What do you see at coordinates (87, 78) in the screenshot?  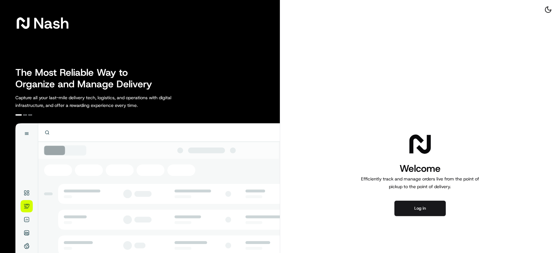 I see `h2: The Most Reliable Way to Organize and Manage Delivery` at bounding box center [87, 78].